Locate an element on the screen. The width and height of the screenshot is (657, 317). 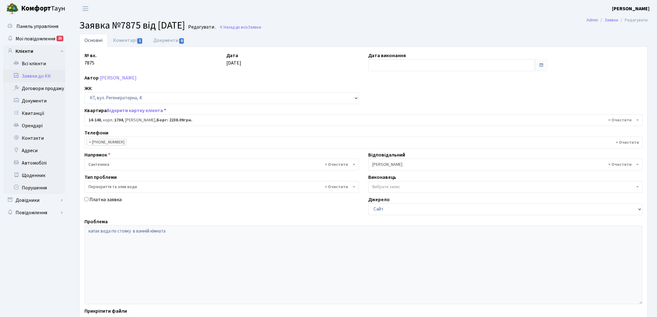
a: Панель управління is located at coordinates (34, 26).